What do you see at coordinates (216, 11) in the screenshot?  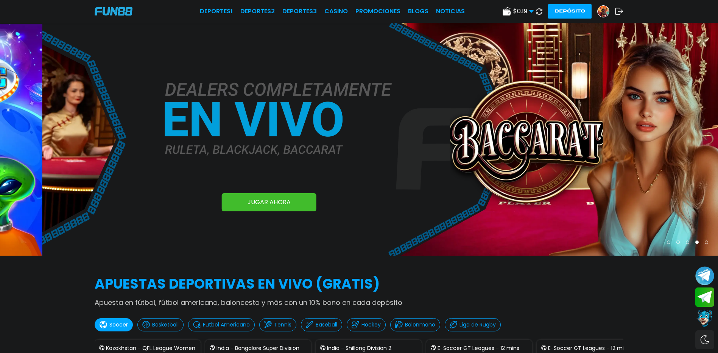 I see `a: Deportes1` at bounding box center [216, 11].